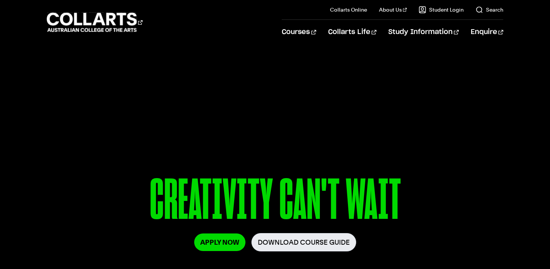  I want to click on p: CREATIVITY CAN'T WAIT, so click(275, 202).